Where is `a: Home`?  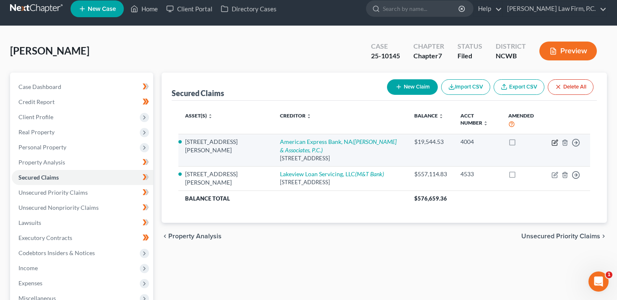 a: Home is located at coordinates (144, 9).